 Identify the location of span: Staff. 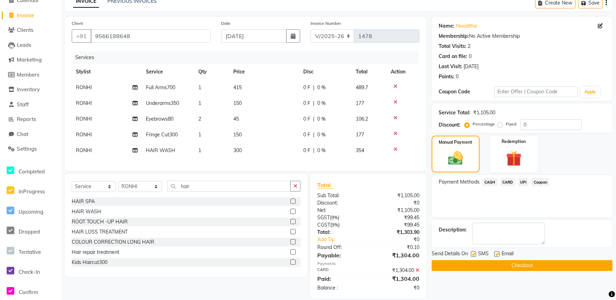
(23, 104).